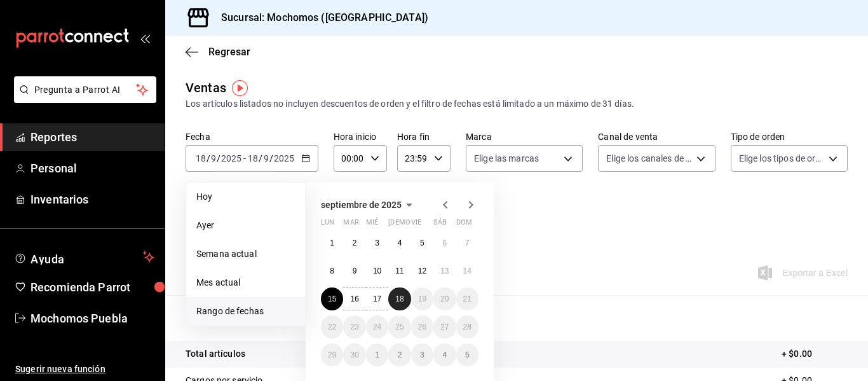 The image size is (868, 381). Describe the element at coordinates (354, 327) in the screenshot. I see `abbr: 23 de septiembre de 2025` at that location.